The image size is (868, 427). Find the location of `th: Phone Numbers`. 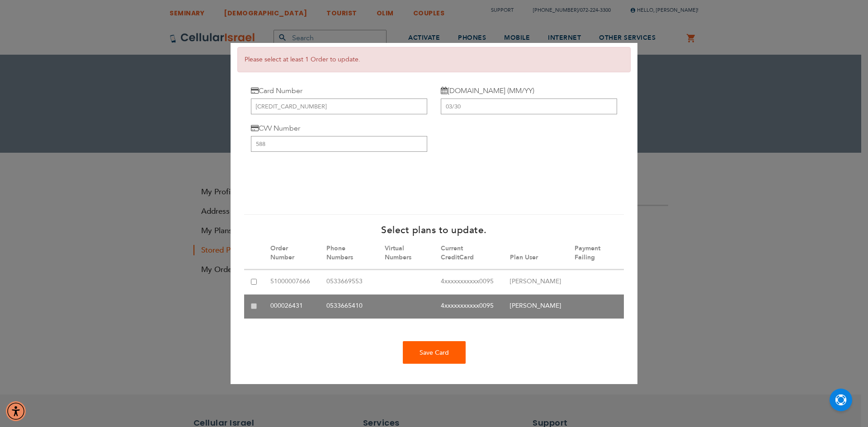

th: Phone Numbers is located at coordinates (348, 253).